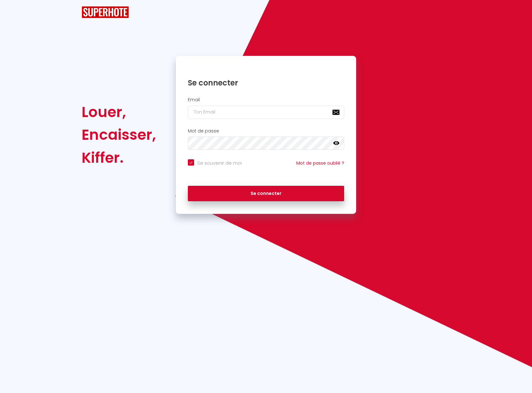 This screenshot has height=393, width=532. I want to click on div: Louer,, so click(119, 112).